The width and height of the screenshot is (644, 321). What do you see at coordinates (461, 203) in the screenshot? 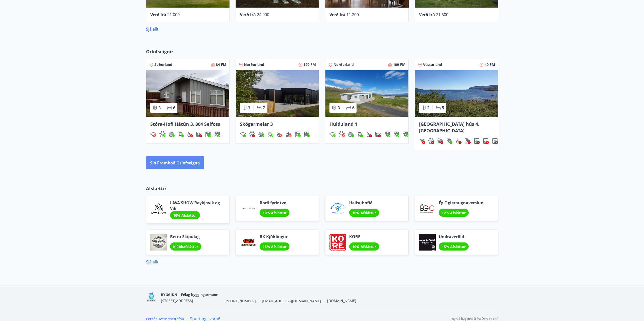
I see `font: Ég C gleraugnaverslun` at bounding box center [461, 203].